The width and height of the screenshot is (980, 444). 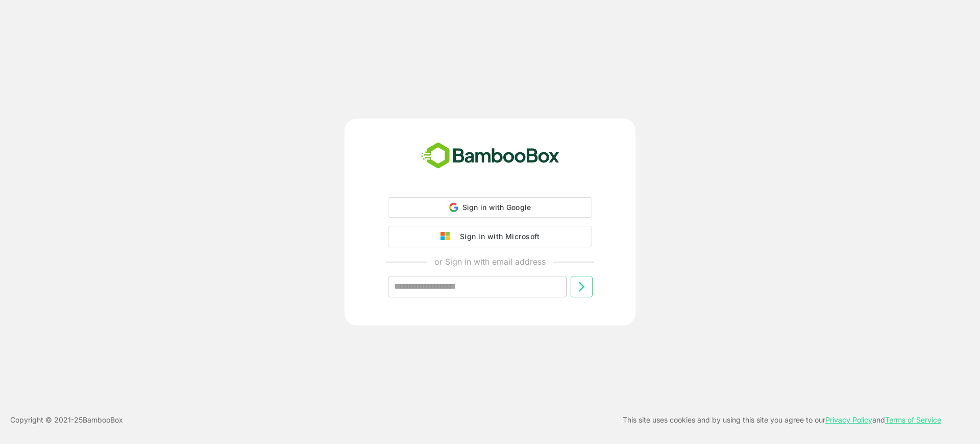 What do you see at coordinates (67, 420) in the screenshot?
I see `p: Copyright © 2021- 25 BambooBox` at bounding box center [67, 420].